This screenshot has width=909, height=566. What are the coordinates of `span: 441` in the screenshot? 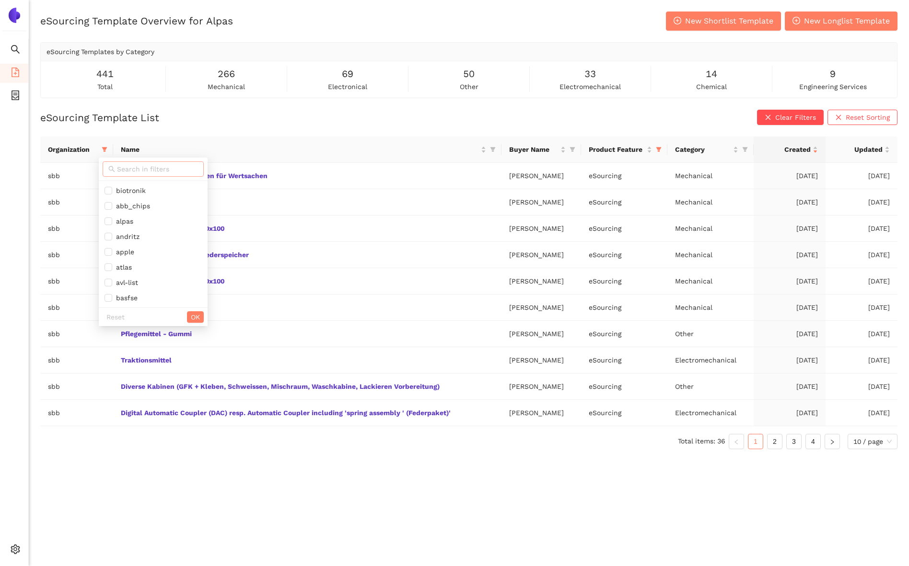 It's located at (105, 74).